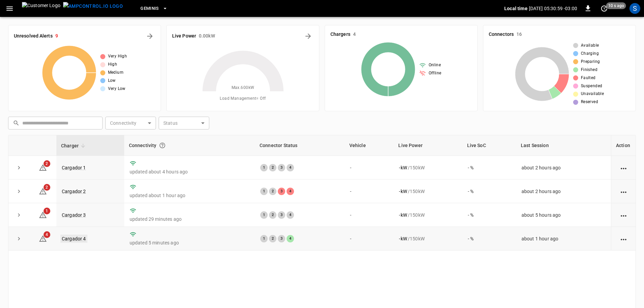 The height and width of the screenshot is (308, 644). What do you see at coordinates (149, 8) in the screenshot?
I see `span: Geminis` at bounding box center [149, 8].